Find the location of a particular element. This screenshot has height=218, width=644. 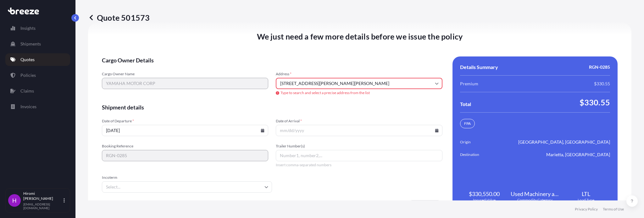

a: Invoices is located at coordinates (38, 107).